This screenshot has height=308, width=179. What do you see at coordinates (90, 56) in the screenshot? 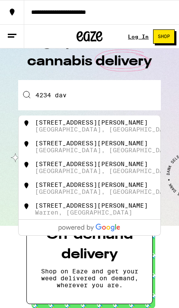
I see `h1: Highly calculated cannabis delivery` at bounding box center [90, 56].